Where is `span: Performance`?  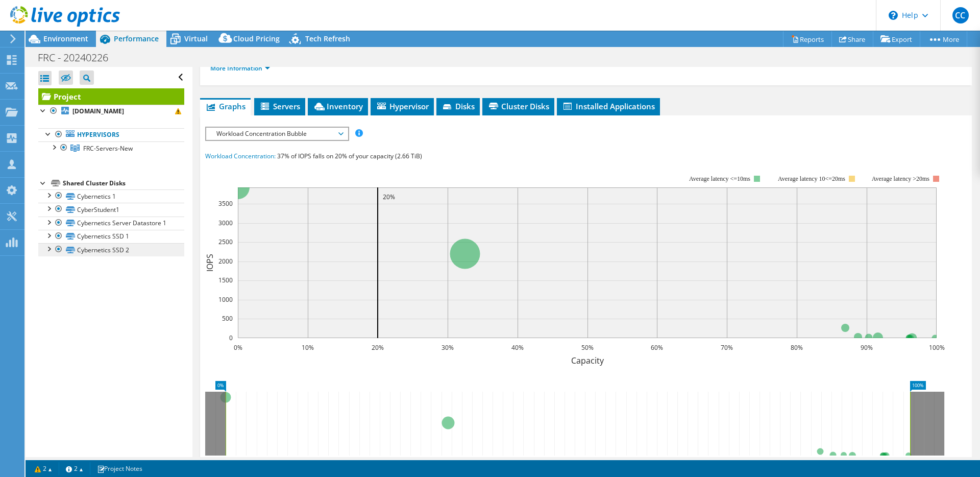 span: Performance is located at coordinates (136, 38).